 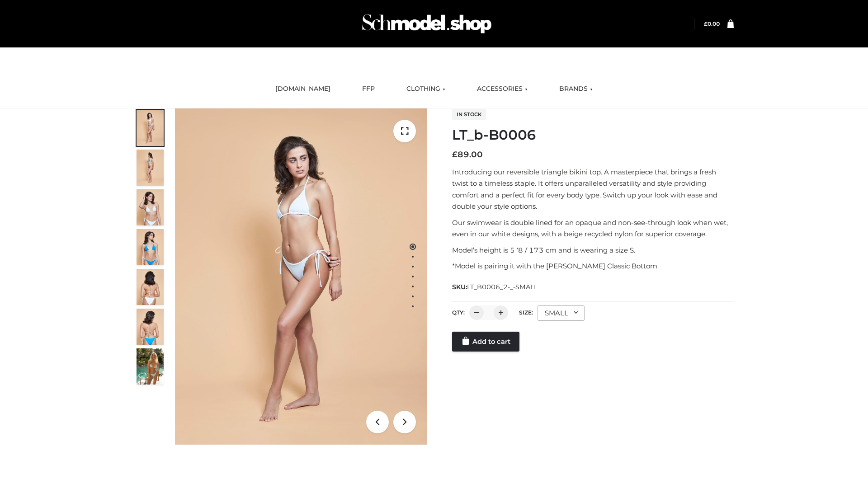 I want to click on img: ArielClassicBikiniTop_CloudNine_AzureSky_OW114ECO_7-scaled.jpg, so click(x=150, y=287).